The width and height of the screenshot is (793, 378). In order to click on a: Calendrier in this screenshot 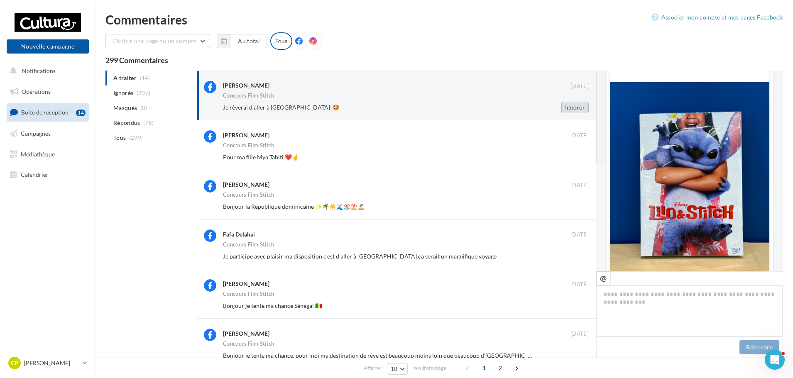, I will do `click(48, 175)`.